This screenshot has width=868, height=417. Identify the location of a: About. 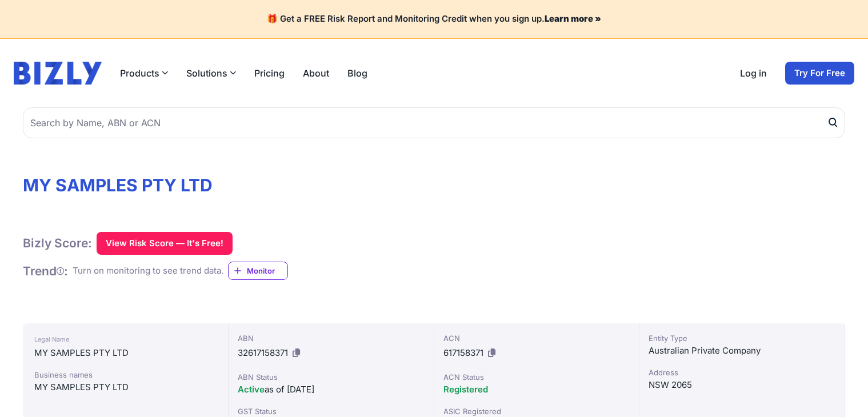
(316, 73).